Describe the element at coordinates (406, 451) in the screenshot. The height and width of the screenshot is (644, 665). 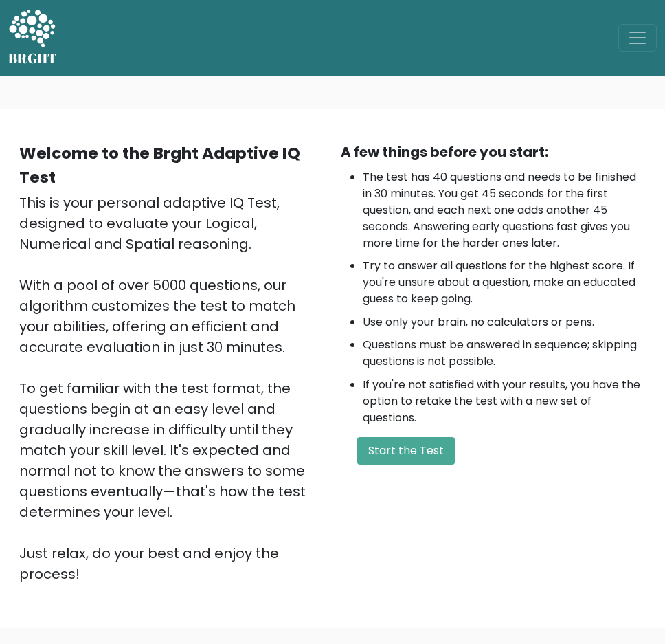
I see `button: Start the Test` at that location.